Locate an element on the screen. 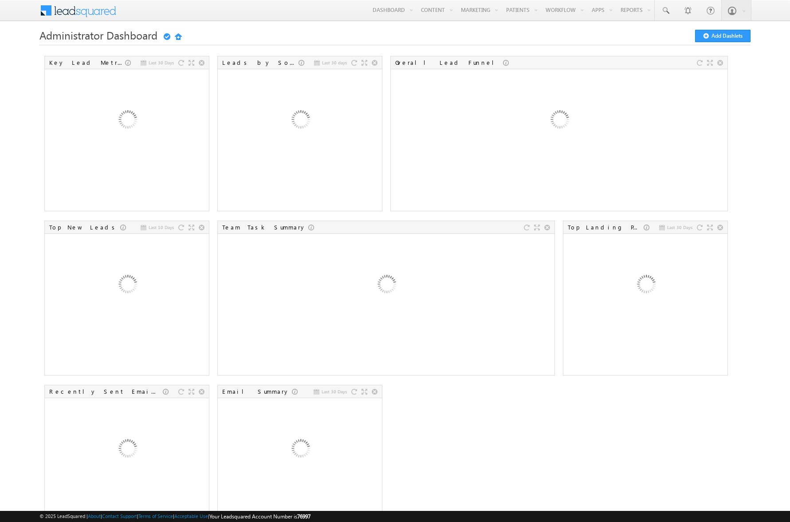 The width and height of the screenshot is (790, 522). span: Your Leadsquared Account Number is is located at coordinates (260, 516).